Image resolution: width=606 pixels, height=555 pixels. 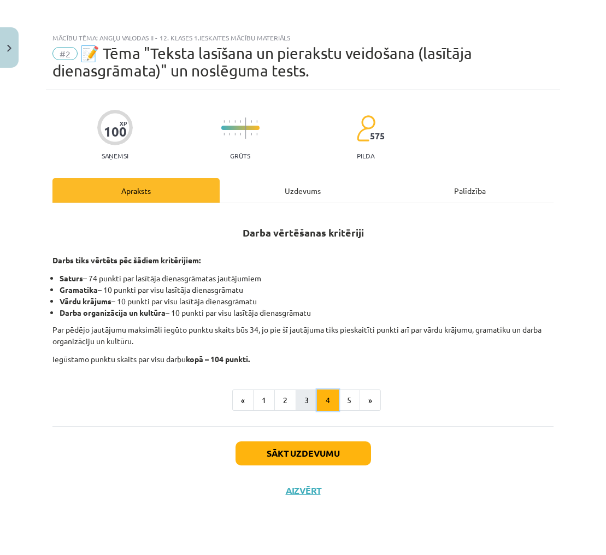 What do you see at coordinates (65, 54) in the screenshot?
I see `span: #2` at bounding box center [65, 54].